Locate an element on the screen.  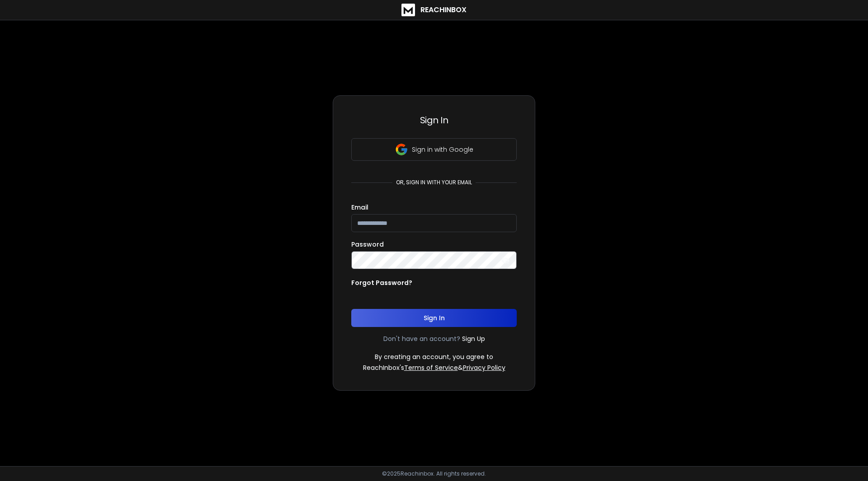
p: Don't have an account? is located at coordinates (422, 339).